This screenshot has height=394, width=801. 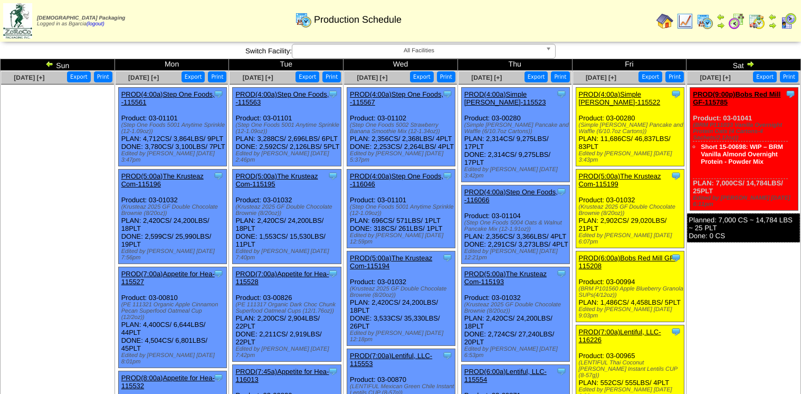 What do you see at coordinates (168, 381) in the screenshot?
I see `a: PROD(8:00a)Appetite for Hea-115532` at bounding box center [168, 381].